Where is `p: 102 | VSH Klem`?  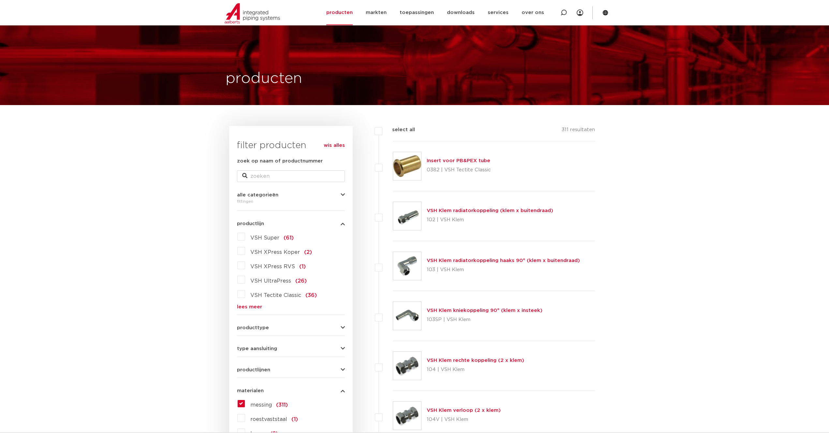
p: 102 | VSH Klem is located at coordinates (490, 220).